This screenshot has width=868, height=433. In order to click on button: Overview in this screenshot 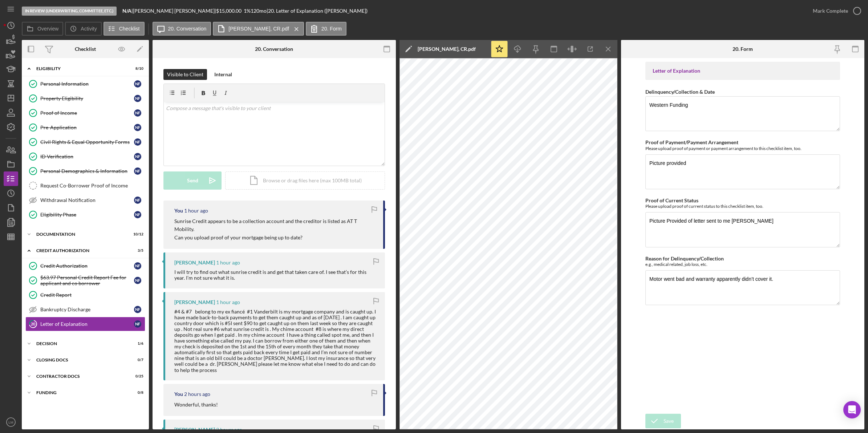, I will do `click(43, 28)`.